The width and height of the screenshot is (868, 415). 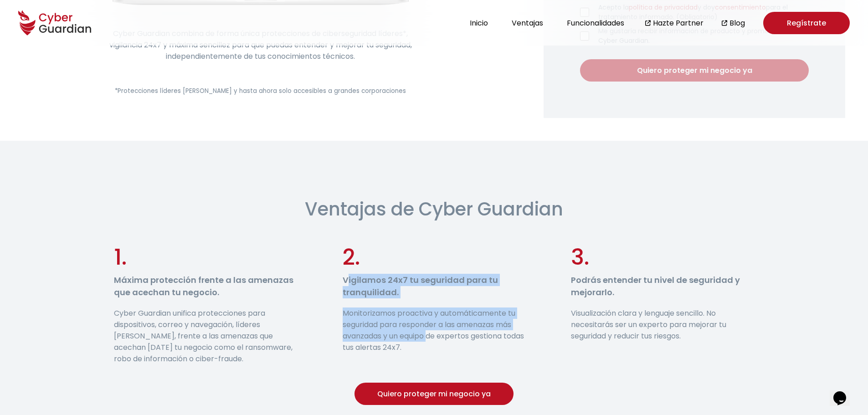 I want to click on span: 1., so click(x=121, y=257).